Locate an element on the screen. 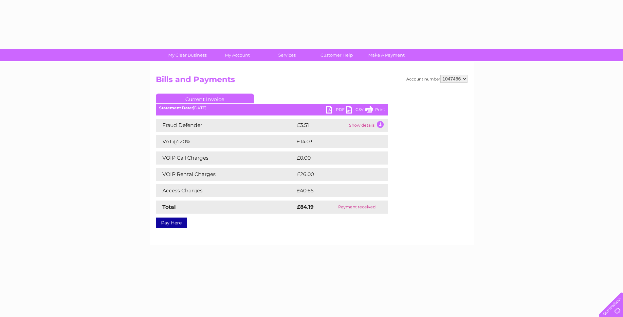  td: VAT @ 20% is located at coordinates (226, 142).